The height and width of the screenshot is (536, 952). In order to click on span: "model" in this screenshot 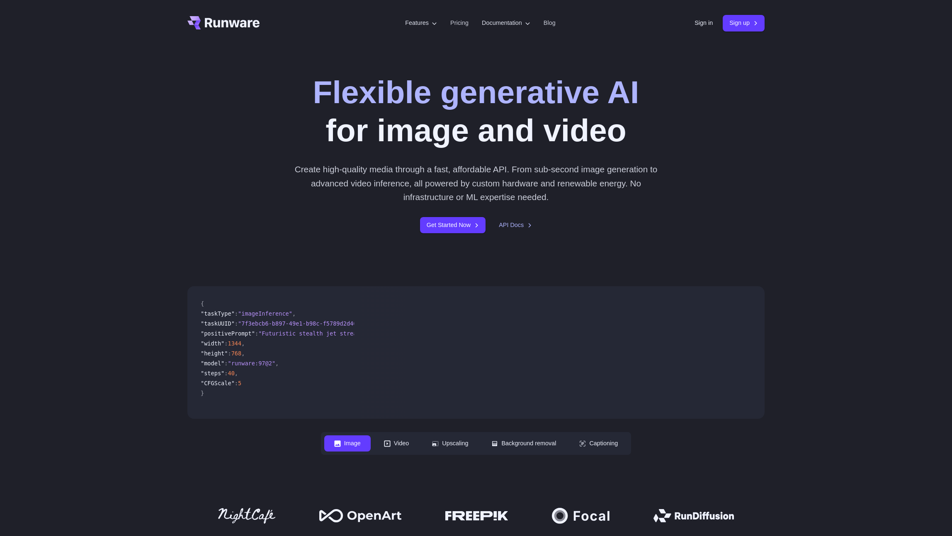, I will do `click(212, 363)`.